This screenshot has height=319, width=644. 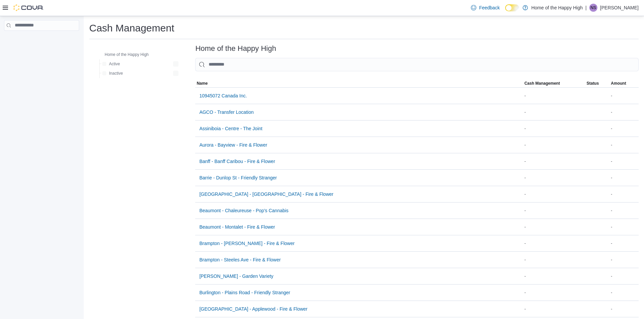 I want to click on button: AGCO - Transfer Location, so click(x=226, y=112).